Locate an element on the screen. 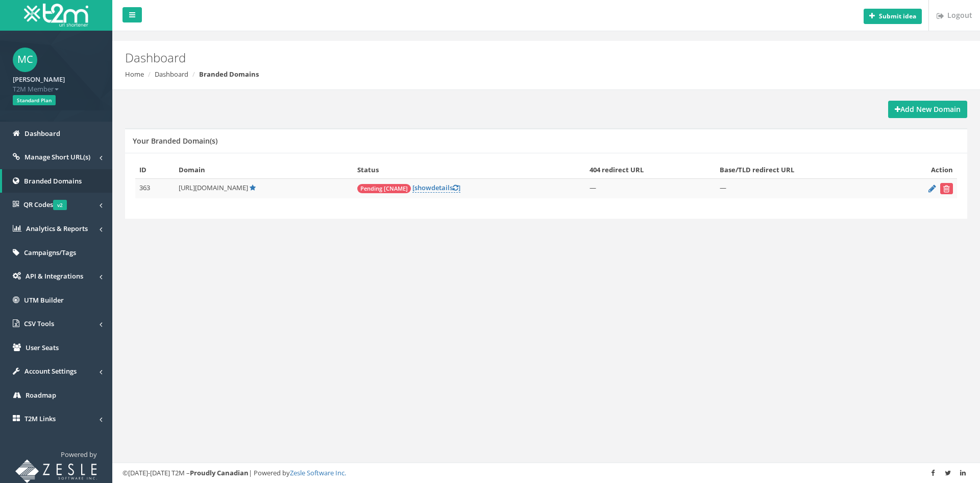 The image size is (980, 483). span: QR Codes is located at coordinates (45, 204).